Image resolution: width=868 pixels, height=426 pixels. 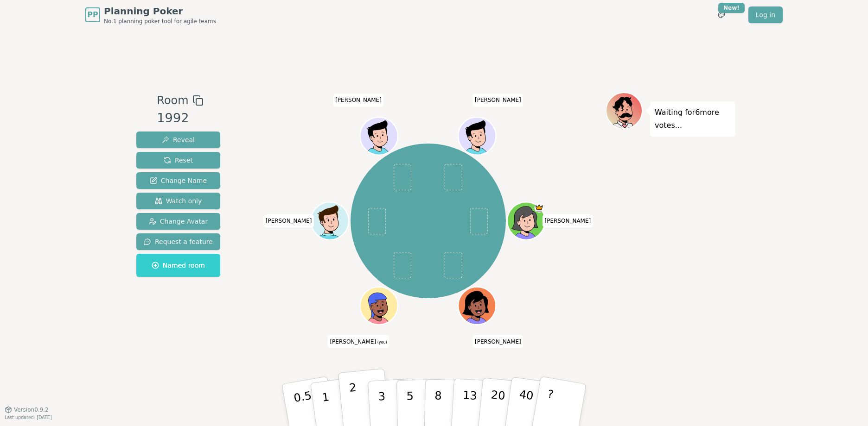 I want to click on button: Named room, so click(x=178, y=266).